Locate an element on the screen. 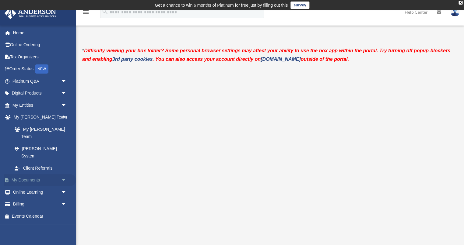  span: arrow_drop_up is located at coordinates (67, 117).